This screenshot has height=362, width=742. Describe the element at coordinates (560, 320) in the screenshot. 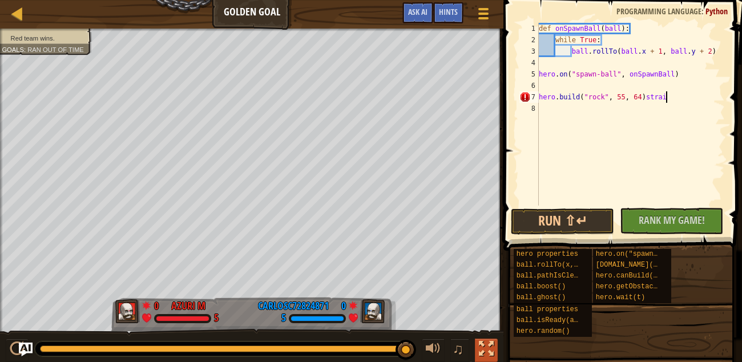

I see `span: ball.isReady(ability)` at that location.